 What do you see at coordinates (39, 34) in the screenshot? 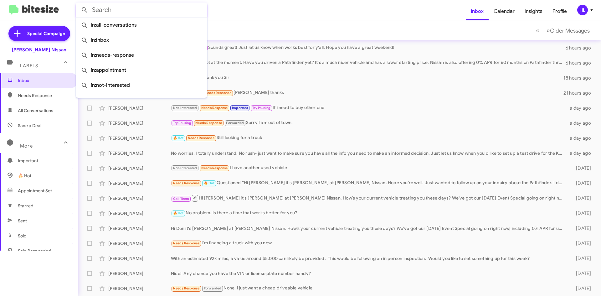
I see `a: Special Campaign` at bounding box center [39, 34].